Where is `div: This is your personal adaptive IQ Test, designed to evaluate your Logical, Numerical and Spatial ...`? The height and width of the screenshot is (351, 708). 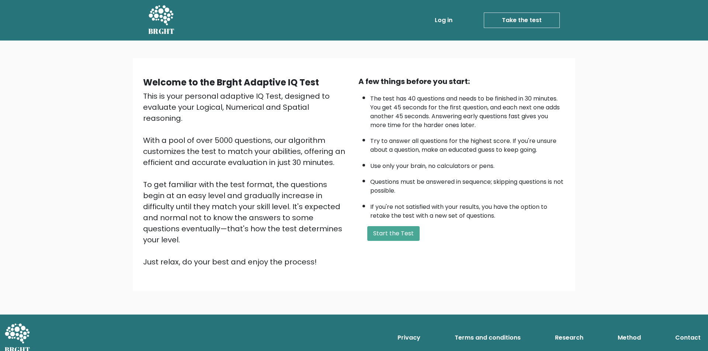
div: This is your personal adaptive IQ Test, designed to evaluate your Logical, Numerical and Spatial ... is located at coordinates (246, 179).